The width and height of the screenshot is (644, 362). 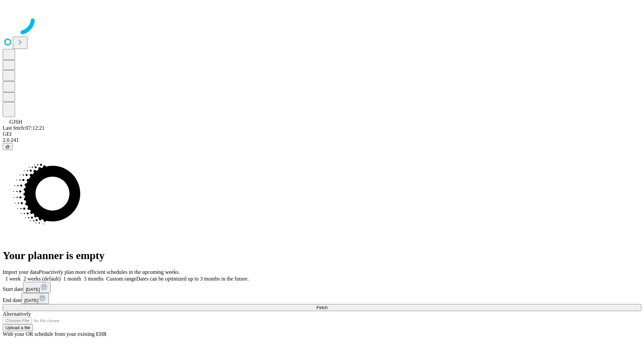 I want to click on div: GEI, so click(x=322, y=134).